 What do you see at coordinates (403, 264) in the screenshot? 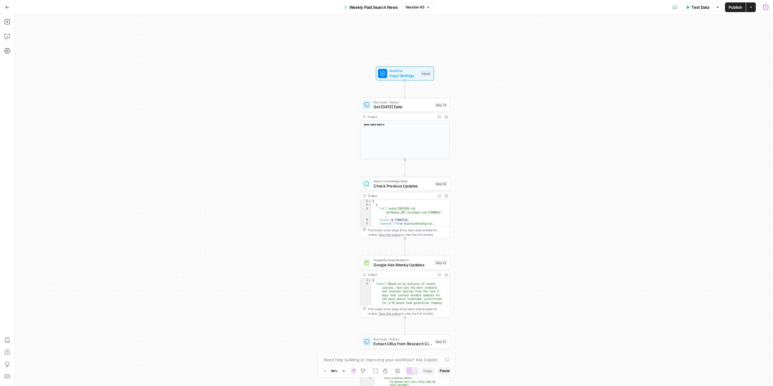
I see `span: Google Ads Weekly Updates` at bounding box center [403, 264].